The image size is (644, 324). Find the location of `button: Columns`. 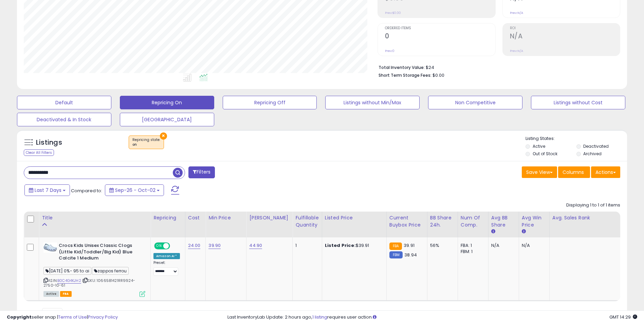

button: Columns is located at coordinates (574, 172).